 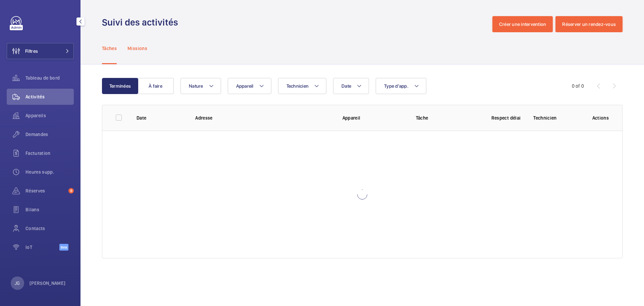 I want to click on span: Demandes, so click(x=49, y=134).